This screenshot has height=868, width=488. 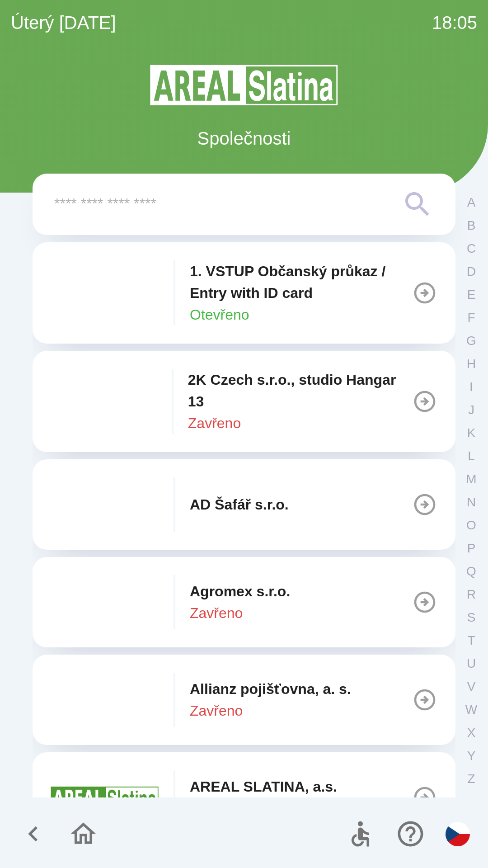 What do you see at coordinates (301, 283) in the screenshot?
I see `p: 1. VSTUP Občanský průkaz / Entry with ID card` at bounding box center [301, 283].